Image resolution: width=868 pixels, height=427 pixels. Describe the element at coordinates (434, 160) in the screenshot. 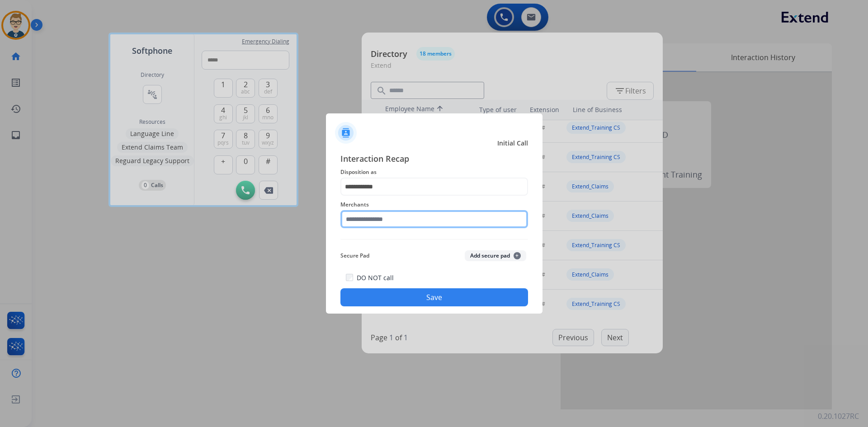

I see `span: Interaction Recap` at that location.